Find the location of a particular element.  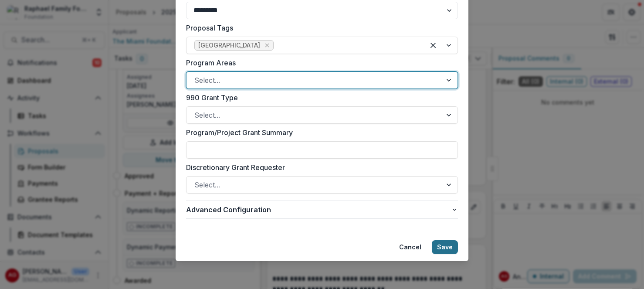

label: Proposal Tags is located at coordinates (320, 27).